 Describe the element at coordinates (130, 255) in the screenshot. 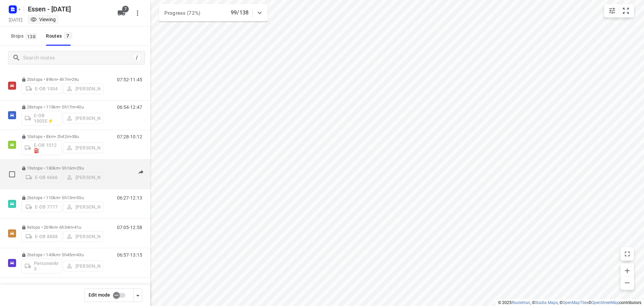

I see `p: 06:57-13:15` at that location.